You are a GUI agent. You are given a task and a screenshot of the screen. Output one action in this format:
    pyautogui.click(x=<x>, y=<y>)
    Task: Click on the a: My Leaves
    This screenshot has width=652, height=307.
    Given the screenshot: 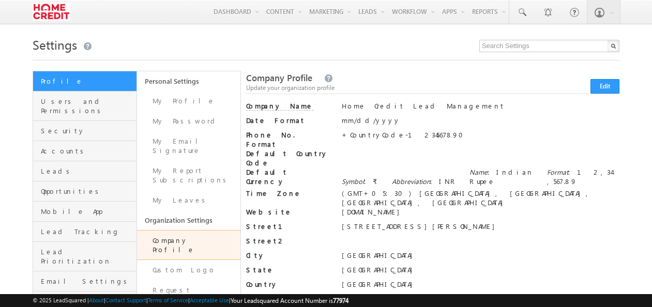 What is the action you would take?
    pyautogui.click(x=189, y=200)
    